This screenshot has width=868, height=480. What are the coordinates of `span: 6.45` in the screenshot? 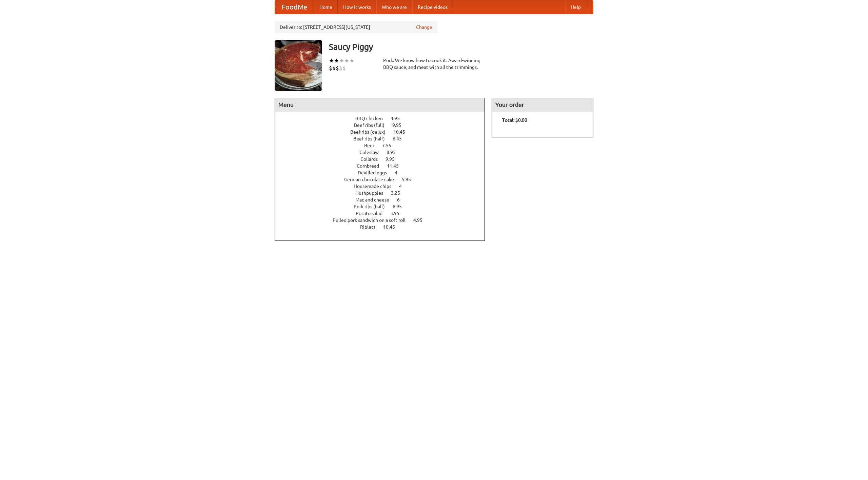 It's located at (400, 139).